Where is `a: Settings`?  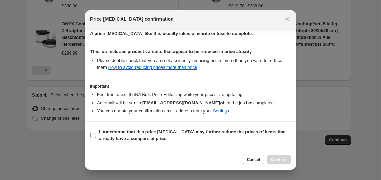
a: Settings is located at coordinates (221, 111).